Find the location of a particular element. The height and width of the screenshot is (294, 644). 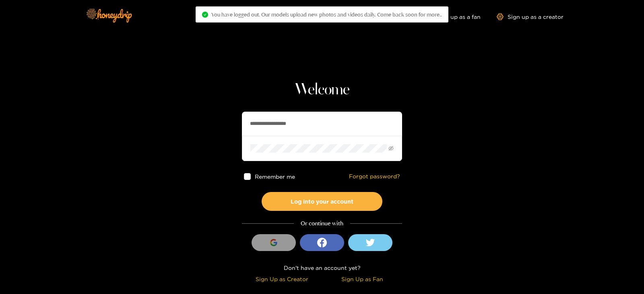

a: Forgot password? is located at coordinates (374, 176).